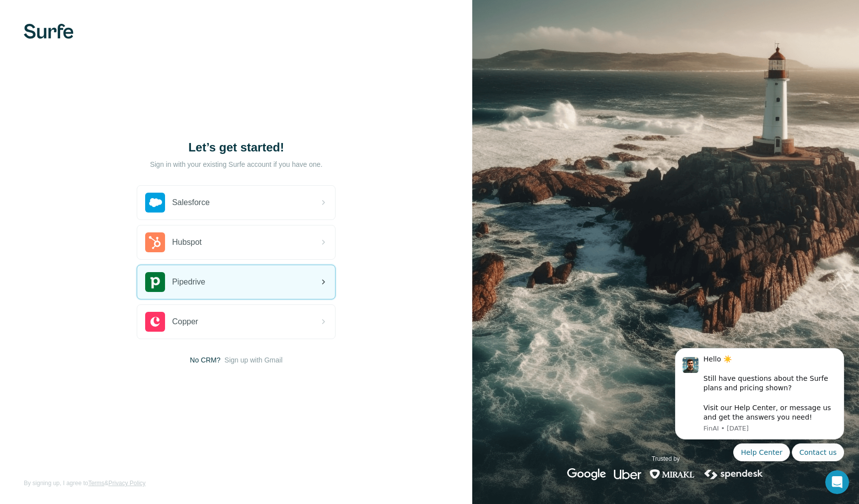 The image size is (859, 504). I want to click on img: copper's logo, so click(155, 322).